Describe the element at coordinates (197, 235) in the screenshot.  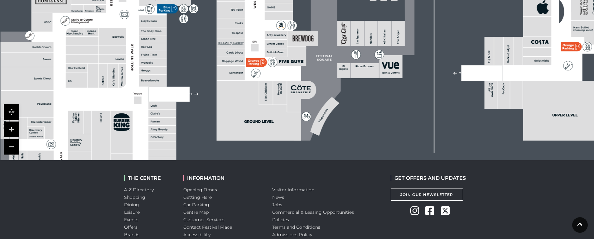
I see `a: Accessibility` at that location.